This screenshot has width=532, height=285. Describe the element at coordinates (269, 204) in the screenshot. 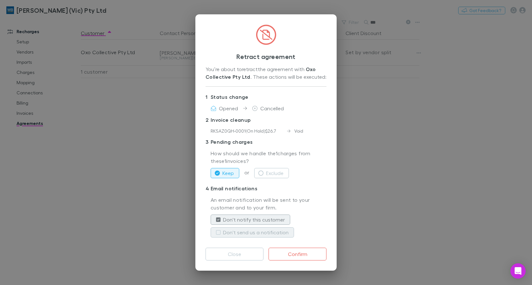

I see `p: An email notification will be sent to your customer and to your firm.` at that location.